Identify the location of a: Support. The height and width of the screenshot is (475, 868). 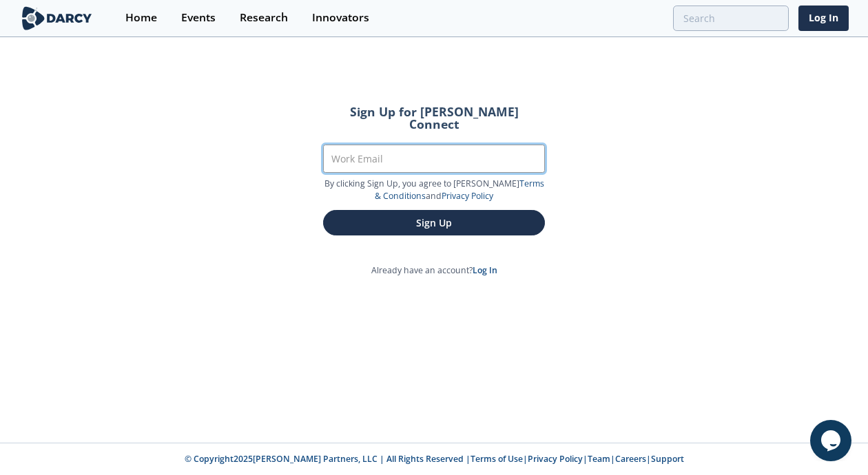
(668, 459).